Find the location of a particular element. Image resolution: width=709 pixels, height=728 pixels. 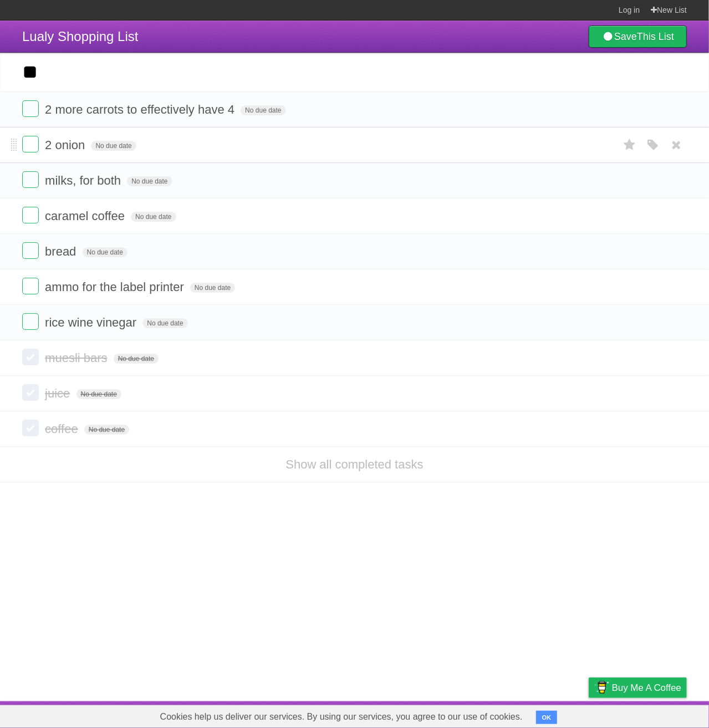

a: Terms is located at coordinates (549, 714).